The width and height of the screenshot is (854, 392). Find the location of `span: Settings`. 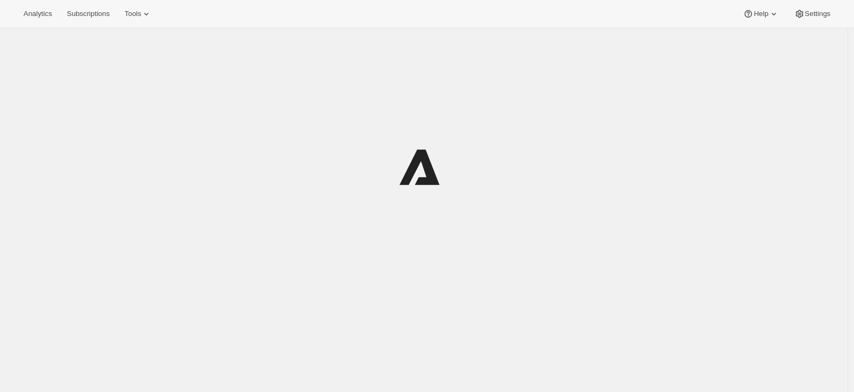

span: Settings is located at coordinates (817, 14).